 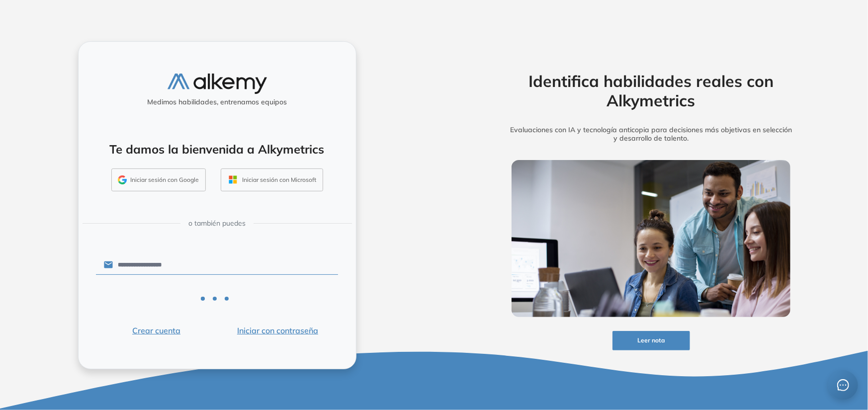 What do you see at coordinates (217, 223) in the screenshot?
I see `span: o también puedes` at bounding box center [217, 223].